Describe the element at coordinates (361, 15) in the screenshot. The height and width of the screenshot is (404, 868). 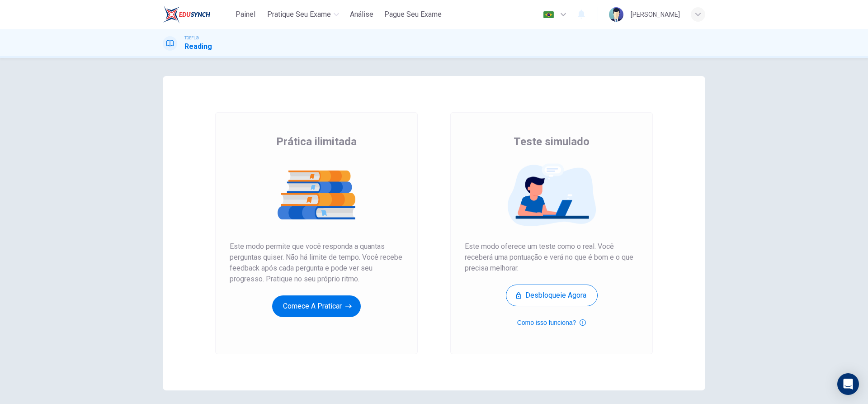
I see `a: Análise` at that location.